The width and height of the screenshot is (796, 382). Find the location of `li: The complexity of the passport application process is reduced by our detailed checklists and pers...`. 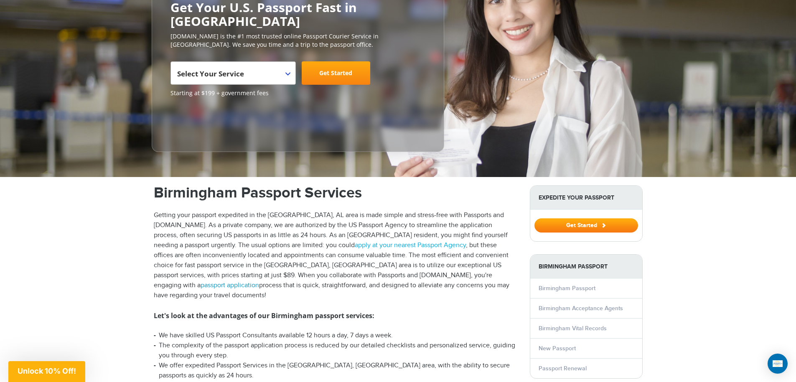

li: The complexity of the passport application process is reduced by our detailed checklists and pers... is located at coordinates (336, 351).